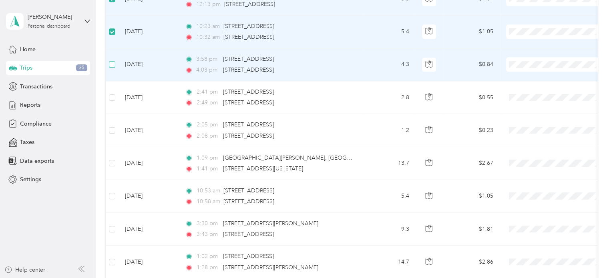 Image resolution: width=611 pixels, height=278 pixels. Describe the element at coordinates (25, 270) in the screenshot. I see `div: Help center` at that location.